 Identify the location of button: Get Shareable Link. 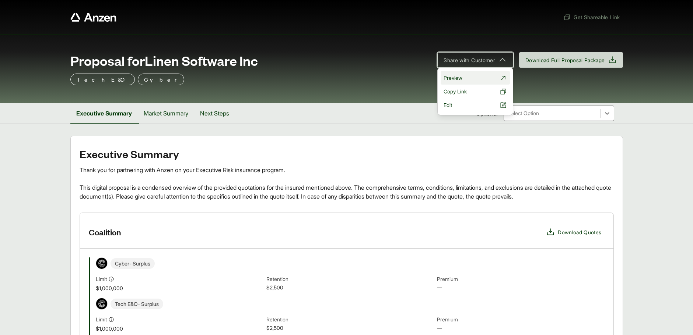
(591, 17).